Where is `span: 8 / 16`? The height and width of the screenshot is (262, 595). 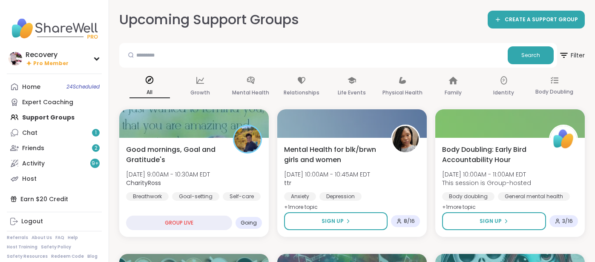 span: 8 / 16 is located at coordinates (409, 221).